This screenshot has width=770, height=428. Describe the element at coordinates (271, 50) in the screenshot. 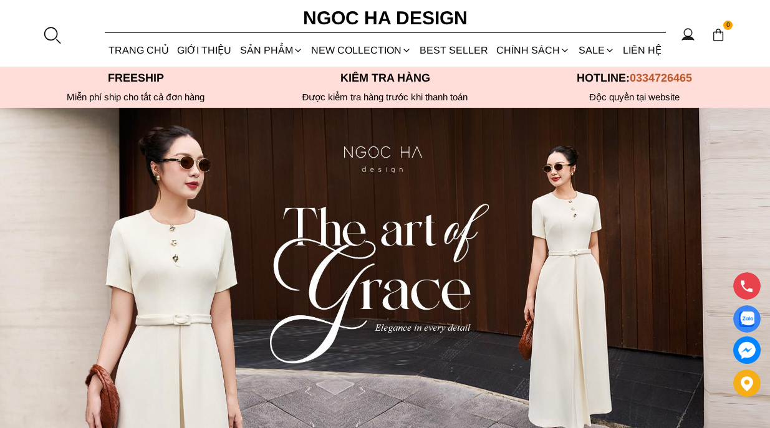

I see `div: SẢN PHẨM` at that location.